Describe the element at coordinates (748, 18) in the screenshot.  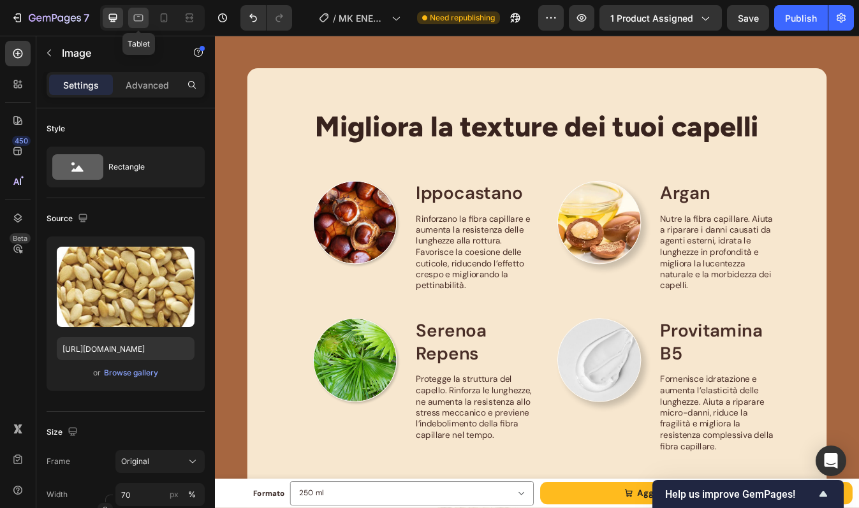
I see `button: Save` at that location.